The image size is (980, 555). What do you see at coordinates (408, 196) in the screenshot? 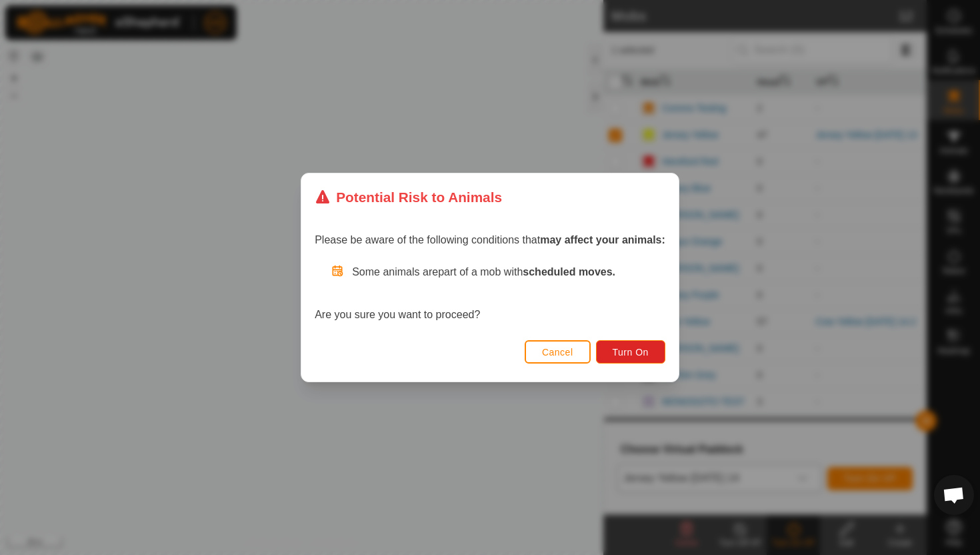
I see `div: Potential Risk to Animals` at bounding box center [408, 196].